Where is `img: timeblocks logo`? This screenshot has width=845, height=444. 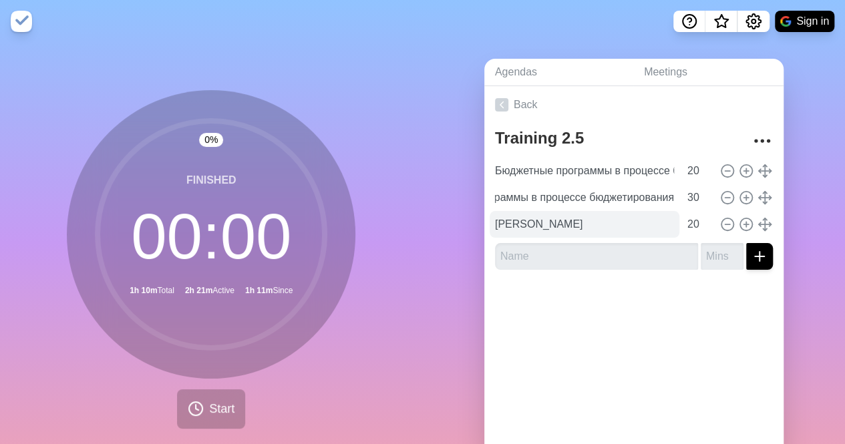 img: timeblocks logo is located at coordinates (21, 21).